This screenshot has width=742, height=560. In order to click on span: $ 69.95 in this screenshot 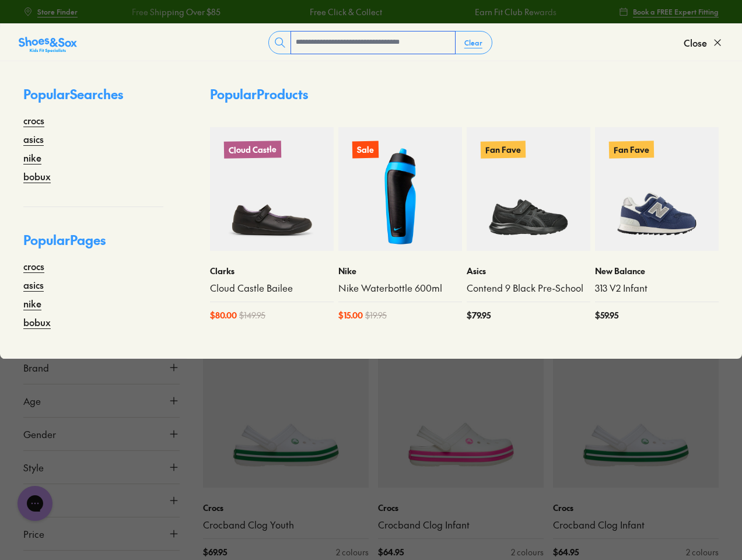, I will do `click(214, 552)`.